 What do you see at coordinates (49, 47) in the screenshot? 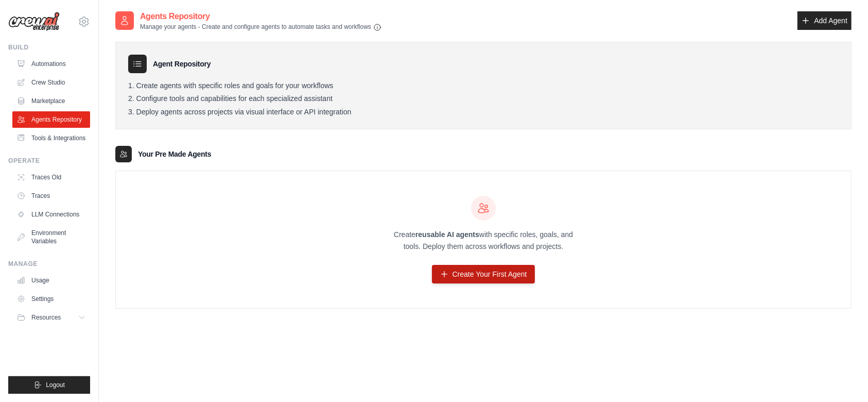
I see `div: Build` at bounding box center [49, 47].